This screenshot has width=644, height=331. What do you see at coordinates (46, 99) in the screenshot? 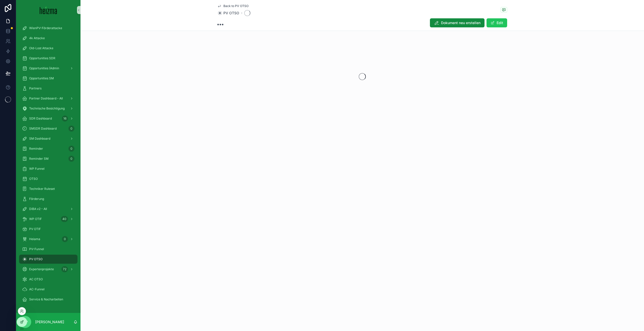
I see `span: Partner Dashboard - All` at bounding box center [46, 99].